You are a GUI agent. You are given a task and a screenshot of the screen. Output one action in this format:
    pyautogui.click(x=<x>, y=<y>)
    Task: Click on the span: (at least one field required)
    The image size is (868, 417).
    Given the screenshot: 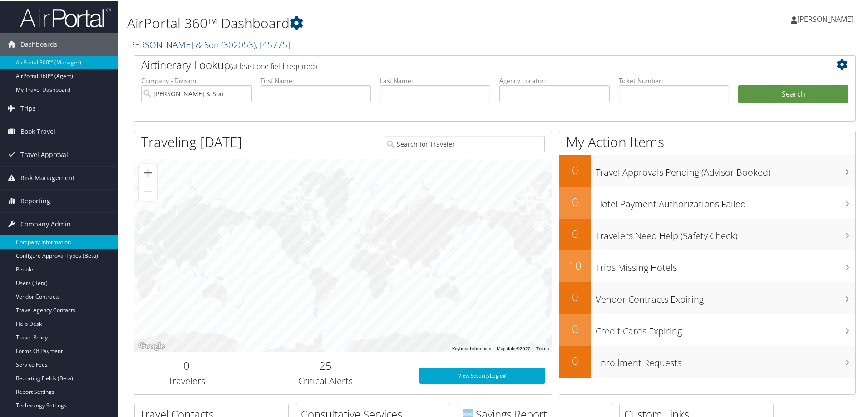 What is the action you would take?
    pyautogui.click(x=273, y=65)
    